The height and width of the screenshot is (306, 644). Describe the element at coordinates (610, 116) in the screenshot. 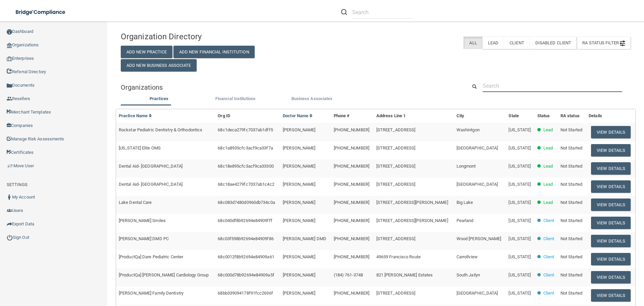

I see `th: Details` at that location.